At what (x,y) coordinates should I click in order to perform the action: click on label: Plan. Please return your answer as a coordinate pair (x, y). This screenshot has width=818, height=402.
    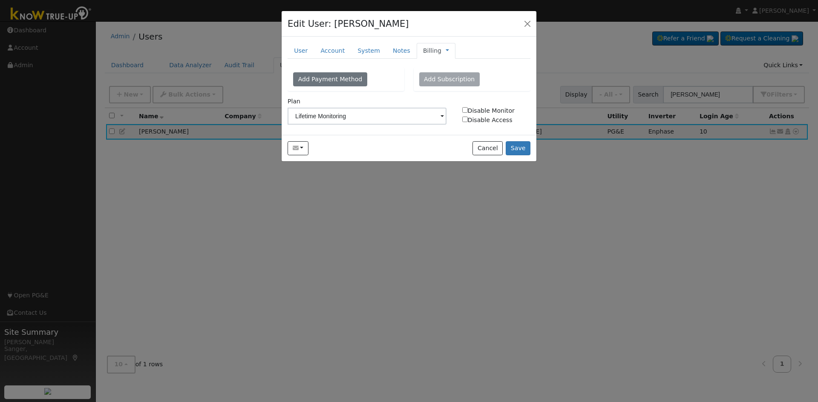
    Looking at the image, I should click on (294, 101).